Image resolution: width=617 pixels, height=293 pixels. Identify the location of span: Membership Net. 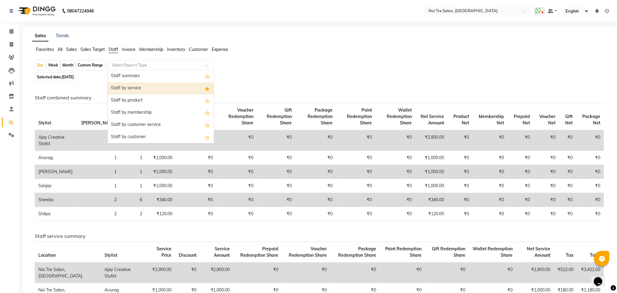
(492, 119).